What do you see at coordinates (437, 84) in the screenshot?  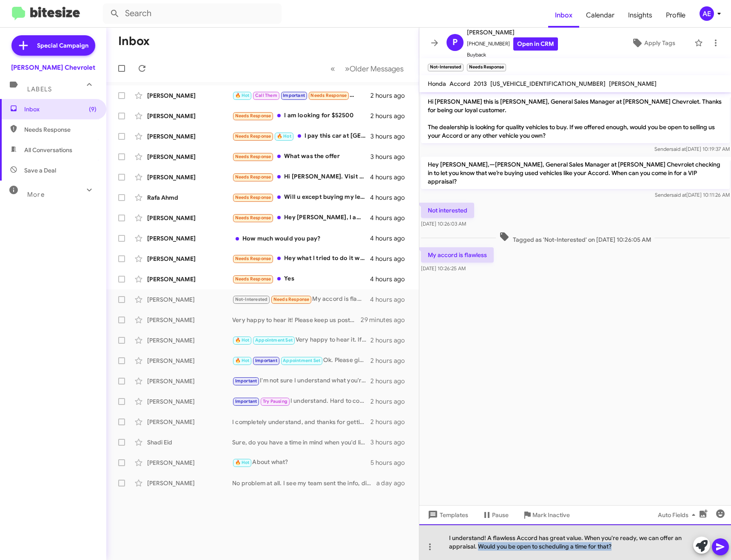 I see `span: Honda` at bounding box center [437, 84].